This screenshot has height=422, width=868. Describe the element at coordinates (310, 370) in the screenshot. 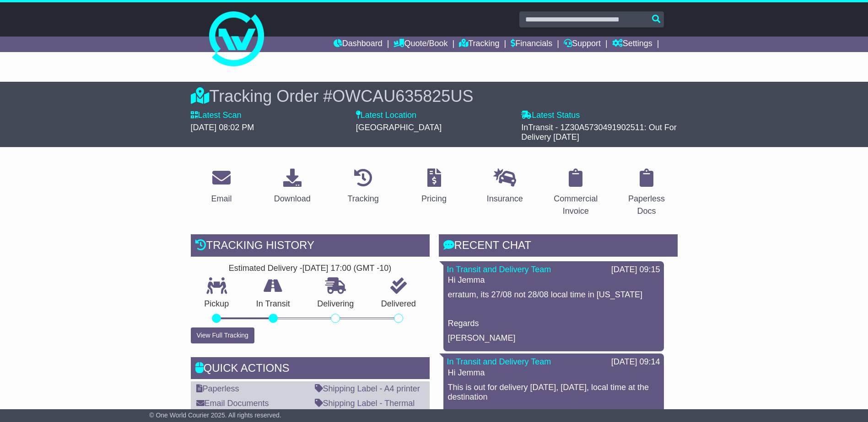

I see `div: Quick Actions` at that location.